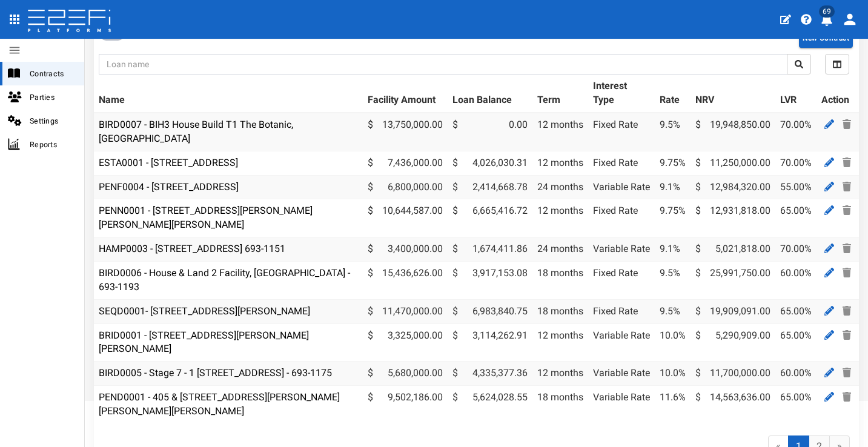 This screenshot has width=868, height=447. What do you see at coordinates (733, 342) in the screenshot?
I see `td: 5,290,909.00` at bounding box center [733, 342].